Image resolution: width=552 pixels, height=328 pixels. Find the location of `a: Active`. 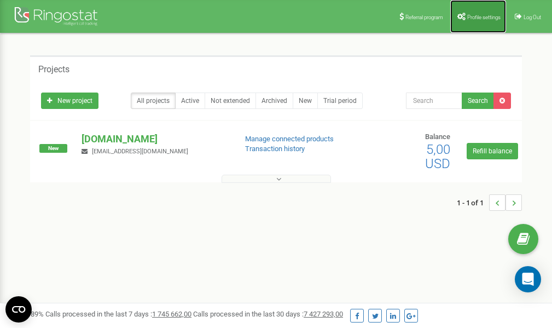

a: Active is located at coordinates (190, 101).